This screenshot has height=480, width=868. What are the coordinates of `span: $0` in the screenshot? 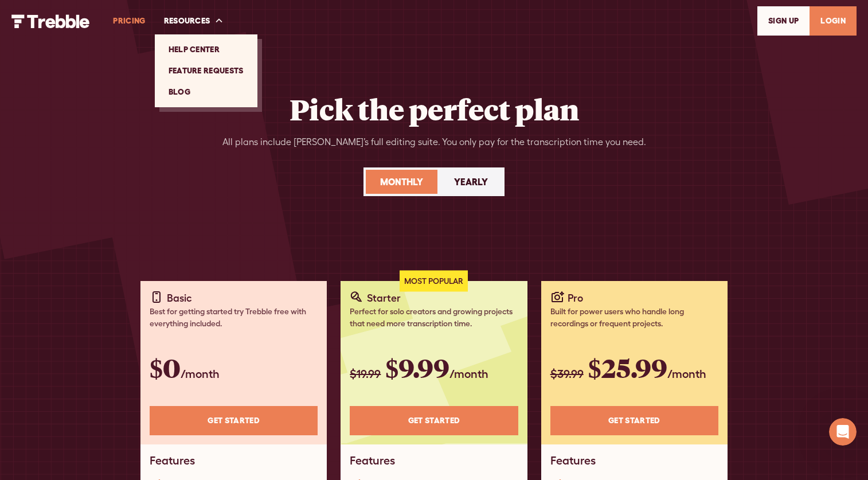 It's located at (165, 368).